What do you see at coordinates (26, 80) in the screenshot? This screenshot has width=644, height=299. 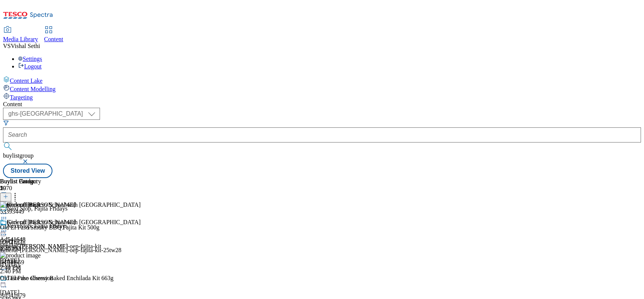 I see `span: Content Lake` at bounding box center [26, 80].